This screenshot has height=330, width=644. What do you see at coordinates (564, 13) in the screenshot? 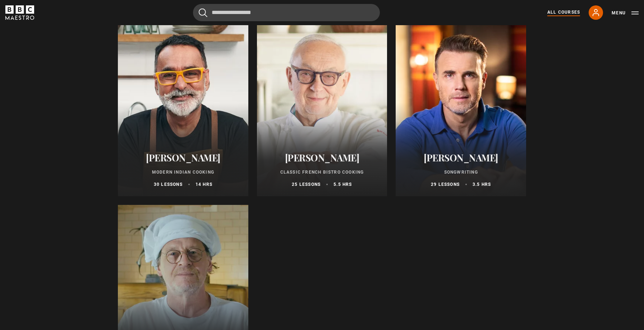
I see `a: All Courses` at bounding box center [564, 13].